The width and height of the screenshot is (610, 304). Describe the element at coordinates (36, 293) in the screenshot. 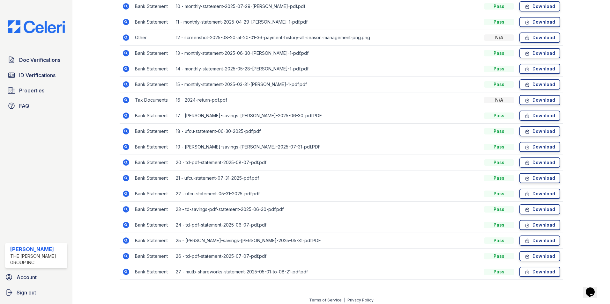

I see `a: Sign out` at that location.